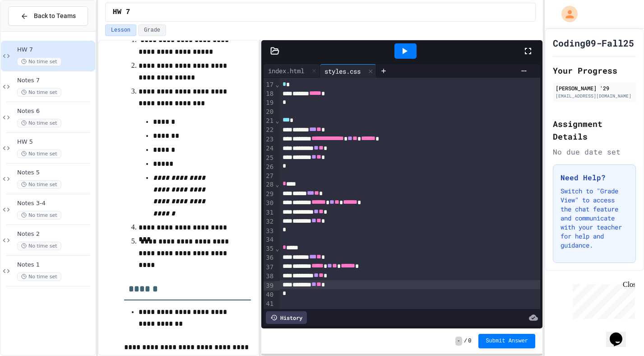  Describe the element at coordinates (269, 258) in the screenshot. I see `div: 36` at that location.